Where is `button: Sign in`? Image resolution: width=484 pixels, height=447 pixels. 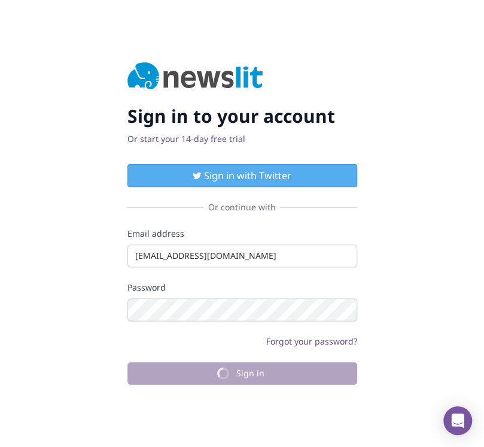
button: Sign in is located at coordinates (243, 373).